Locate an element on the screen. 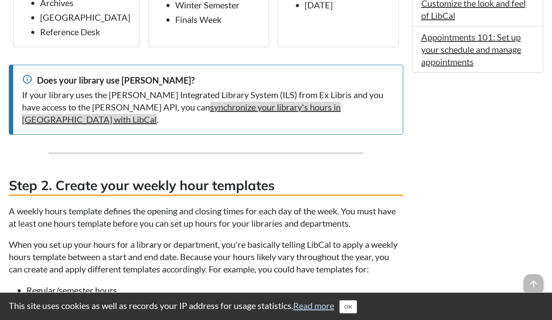 This screenshot has height=320, width=552. li: Reference Desk is located at coordinates (85, 32).